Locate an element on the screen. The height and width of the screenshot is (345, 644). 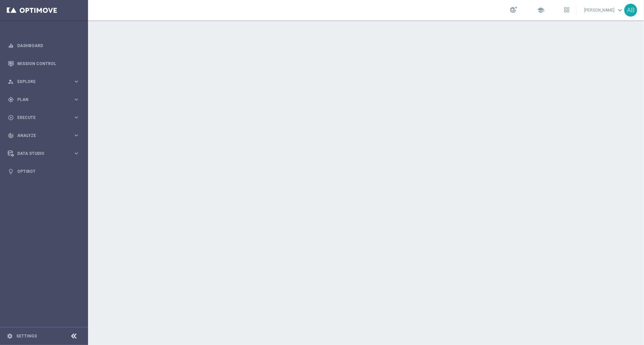
div: play_circle_outline Execute keyboard_arrow_right is located at coordinates (44, 117).